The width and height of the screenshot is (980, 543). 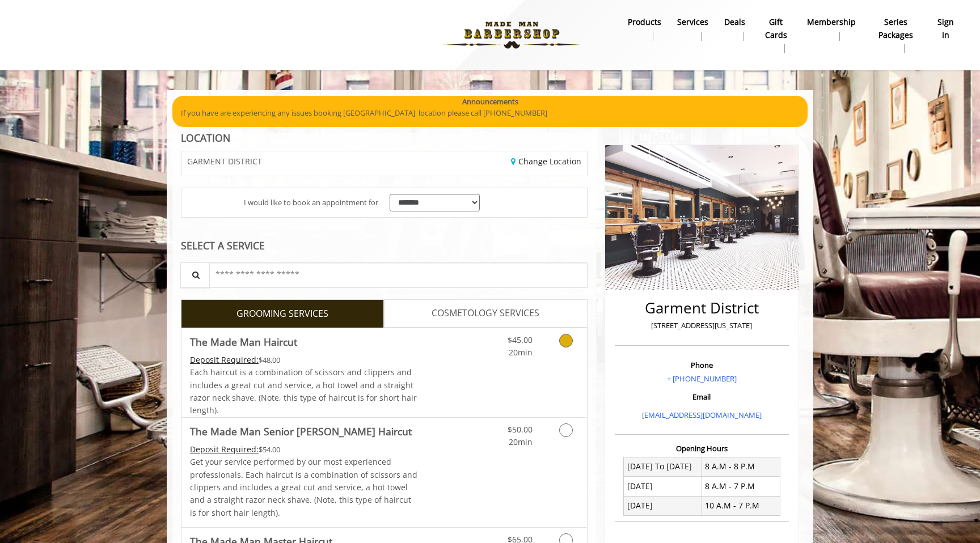 I want to click on span: GROOMING SERVICES, so click(x=282, y=314).